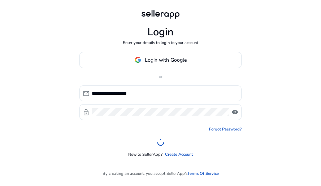  What do you see at coordinates (86, 94) in the screenshot?
I see `span: mail` at bounding box center [86, 94].